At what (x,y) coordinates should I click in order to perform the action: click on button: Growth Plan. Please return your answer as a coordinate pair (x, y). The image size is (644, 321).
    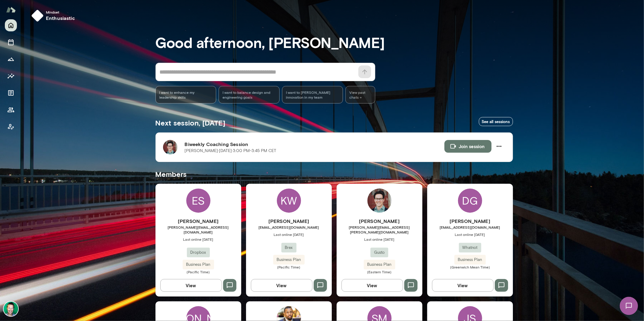
    Looking at the image, I should click on (11, 59).